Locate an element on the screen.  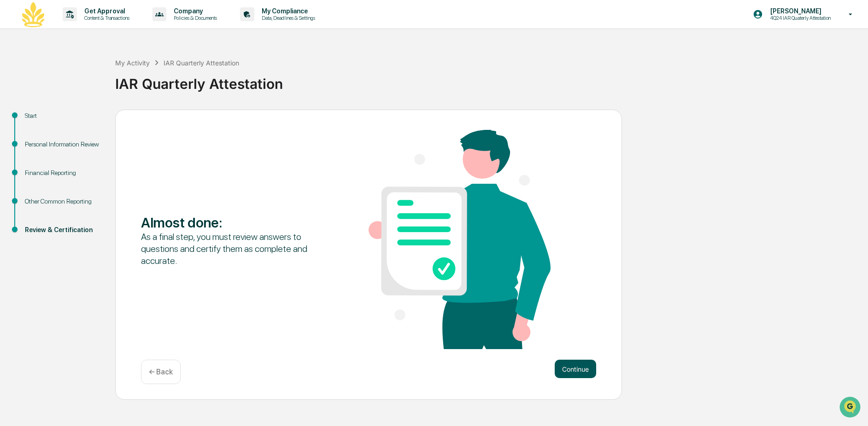
span: Pylon is located at coordinates (101, 159).